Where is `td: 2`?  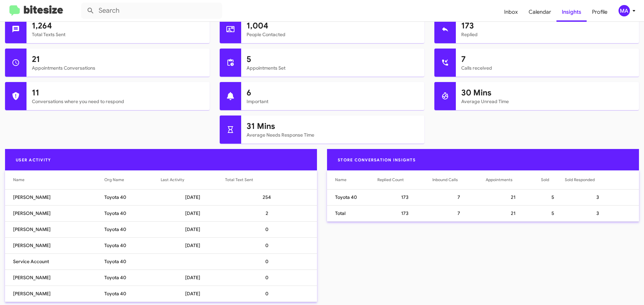
td: 2 is located at coordinates (271, 213).